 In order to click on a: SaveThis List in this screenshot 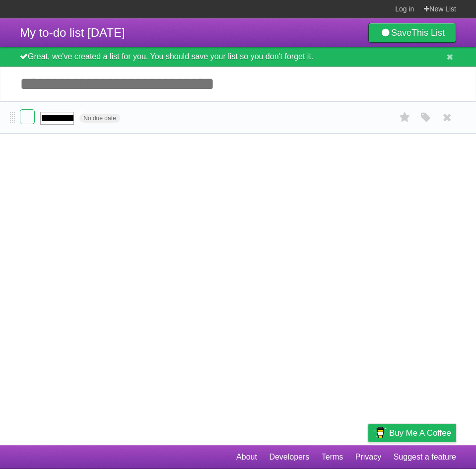, I will do `click(412, 33)`.